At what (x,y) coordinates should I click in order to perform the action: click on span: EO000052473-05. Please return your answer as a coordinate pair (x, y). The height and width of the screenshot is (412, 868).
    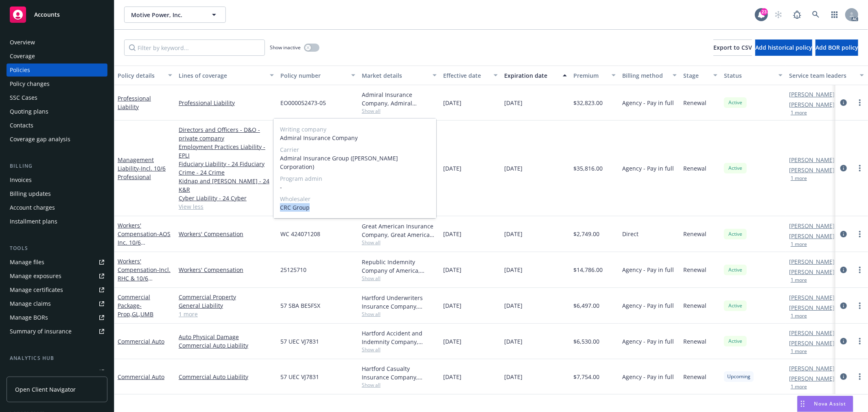
    Looking at the image, I should click on (303, 102).